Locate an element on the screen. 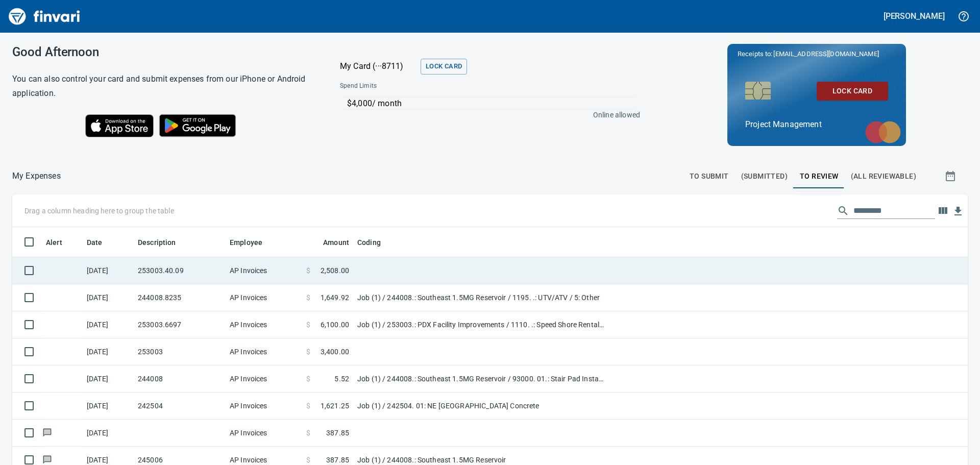  span: 1,621.25 is located at coordinates (335, 406).